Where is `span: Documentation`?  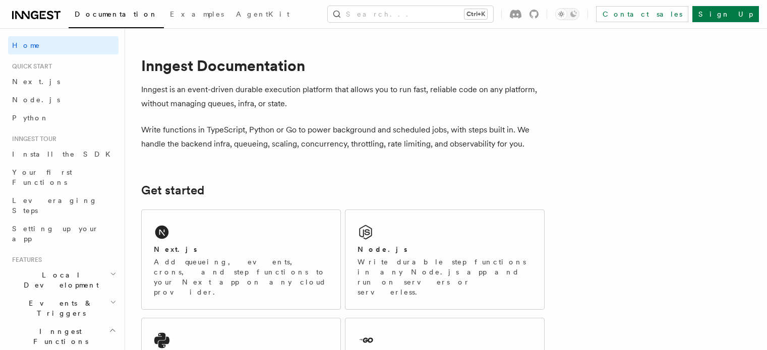 span: Documentation is located at coordinates (116, 14).